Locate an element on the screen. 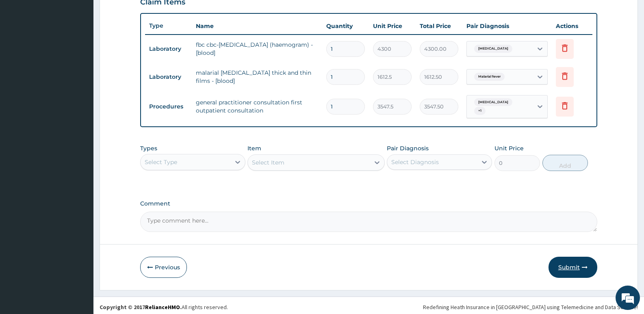 This screenshot has height=314, width=644. td: Procedures is located at coordinates (169, 106).